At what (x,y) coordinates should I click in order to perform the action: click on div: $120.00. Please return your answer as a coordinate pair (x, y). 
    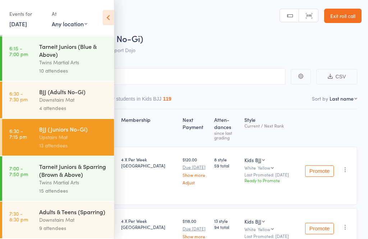
    Looking at the image, I should click on (195, 170).